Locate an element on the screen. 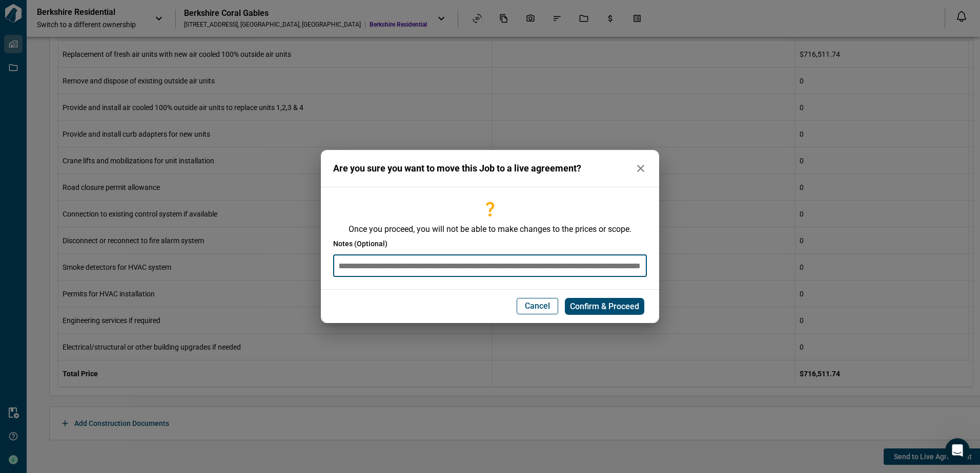 This screenshot has height=473, width=980. span: Once you proceed, you will not be able to make changes to the prices or scope. is located at coordinates (490, 230).